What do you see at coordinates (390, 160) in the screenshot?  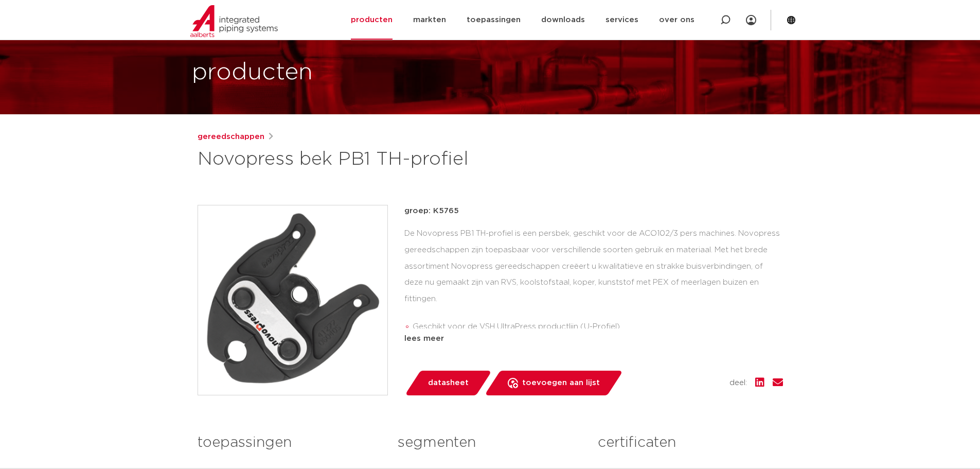 I see `h1: Novopress bek PB1 TH-profiel` at bounding box center [390, 160].